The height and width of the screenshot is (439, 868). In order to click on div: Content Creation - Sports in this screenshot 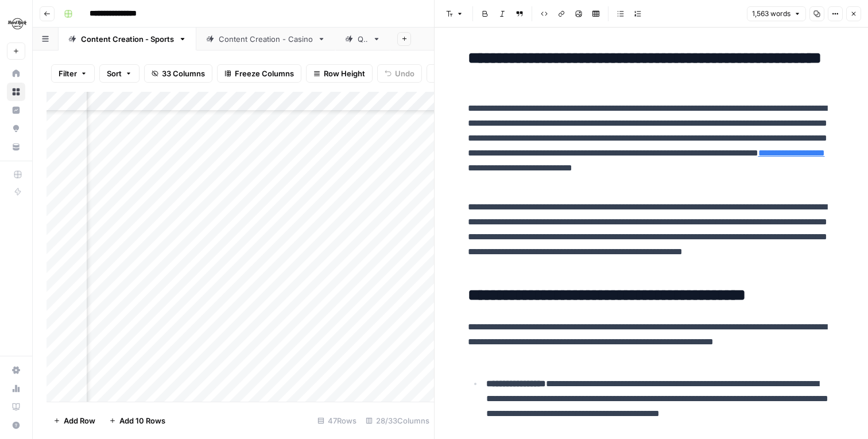, I will do `click(127, 39)`.